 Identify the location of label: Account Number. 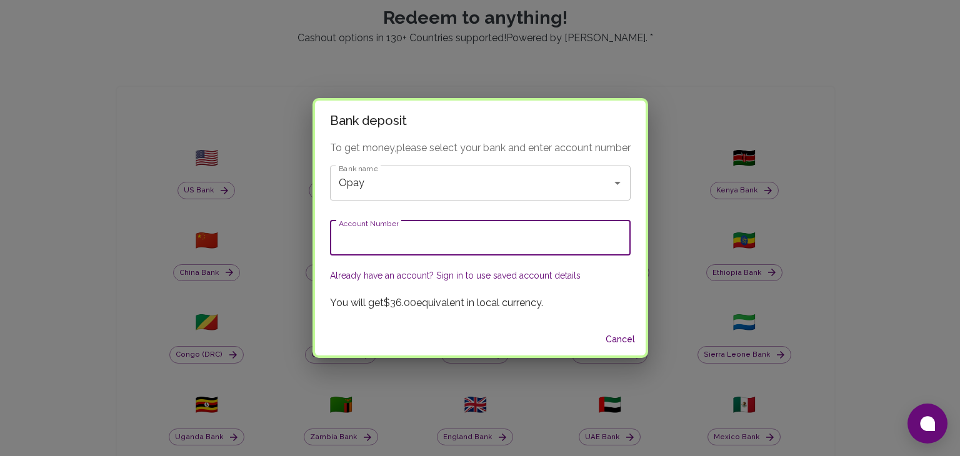
(368, 223).